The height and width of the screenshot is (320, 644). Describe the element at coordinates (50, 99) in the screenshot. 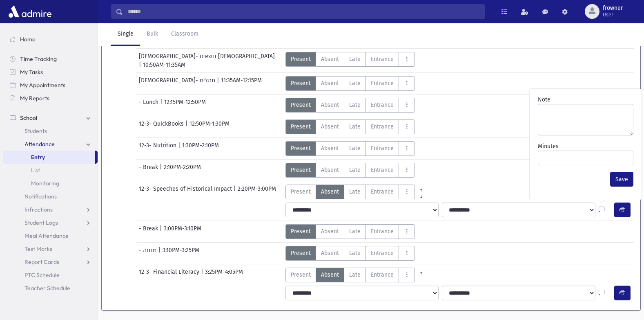

I see `a: My Reports` at that location.